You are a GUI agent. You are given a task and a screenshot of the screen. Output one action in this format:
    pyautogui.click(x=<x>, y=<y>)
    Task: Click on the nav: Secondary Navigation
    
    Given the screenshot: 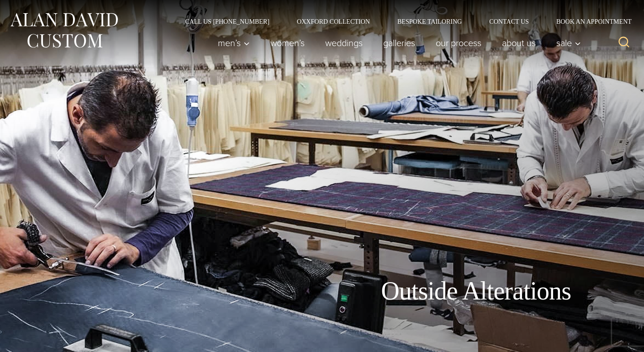 What is the action you would take?
    pyautogui.click(x=403, y=22)
    